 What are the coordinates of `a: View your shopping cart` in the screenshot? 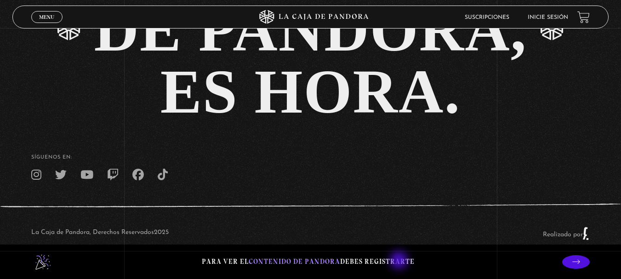 It's located at (583, 17).